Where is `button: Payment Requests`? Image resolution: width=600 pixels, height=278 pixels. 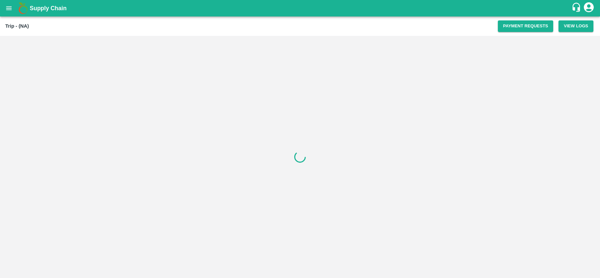 button: Payment Requests is located at coordinates (525, 26).